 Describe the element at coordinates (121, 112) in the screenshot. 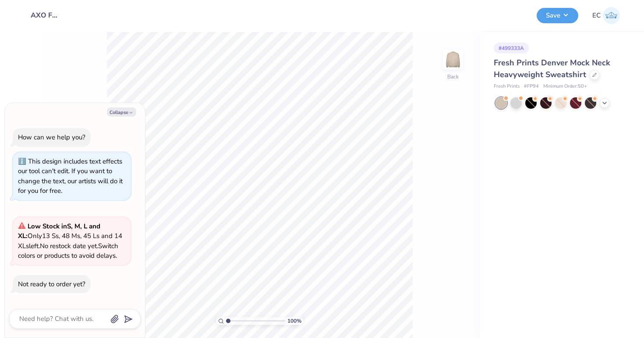

I see `button: Collapse` at that location.